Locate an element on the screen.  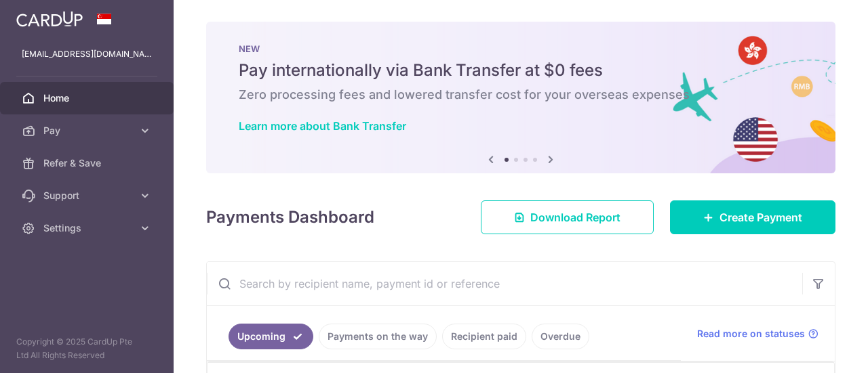
a: Upcoming is located at coordinates (271, 337).